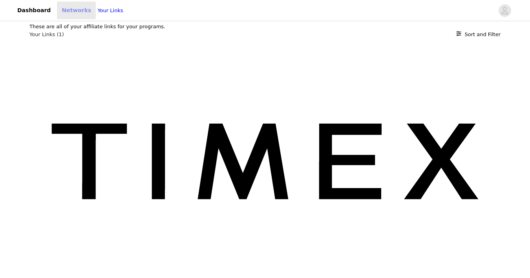 The height and width of the screenshot is (278, 530). Describe the element at coordinates (505, 11) in the screenshot. I see `div: avatar` at that location.